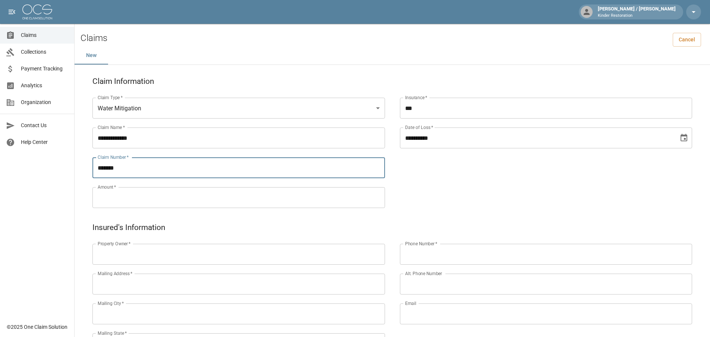 The image size is (710, 337). Describe the element at coordinates (411, 303) in the screenshot. I see `label: Email` at that location.